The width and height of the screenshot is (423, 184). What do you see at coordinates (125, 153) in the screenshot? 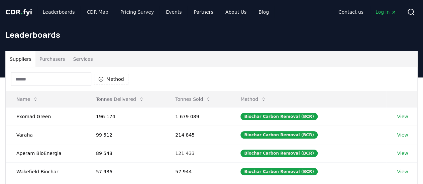
I see `td: 89 548` at bounding box center [125, 153].